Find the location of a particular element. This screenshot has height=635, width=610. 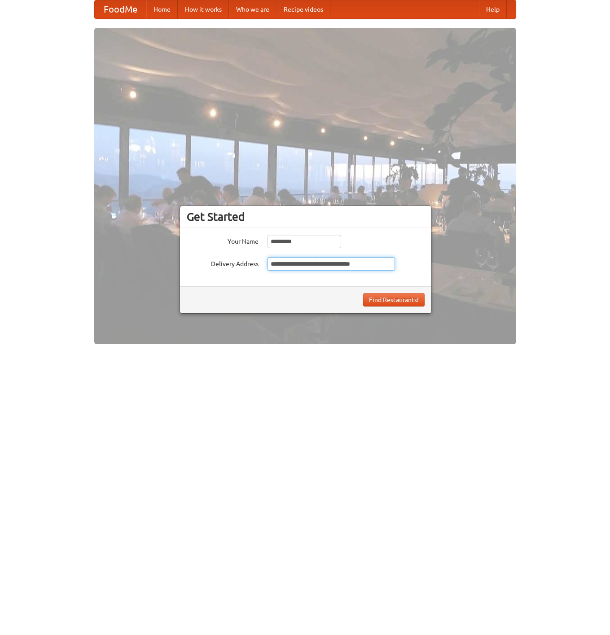

label: Delivery Address is located at coordinates (222, 262).